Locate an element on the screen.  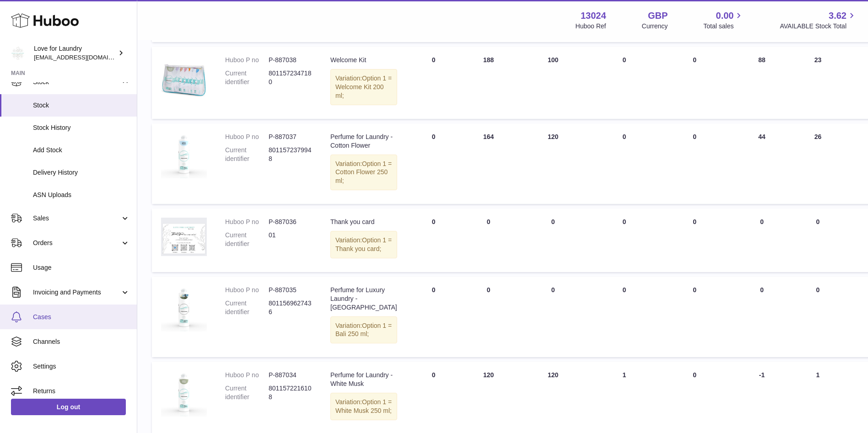
strong: GBP is located at coordinates (658, 16).